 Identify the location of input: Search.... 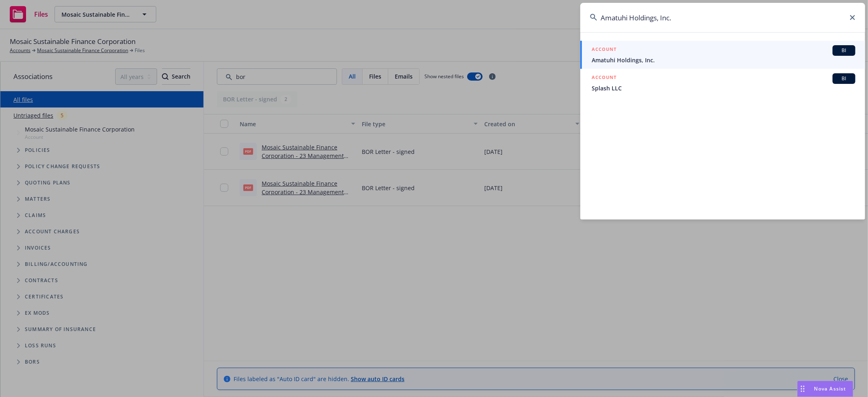
(723, 18).